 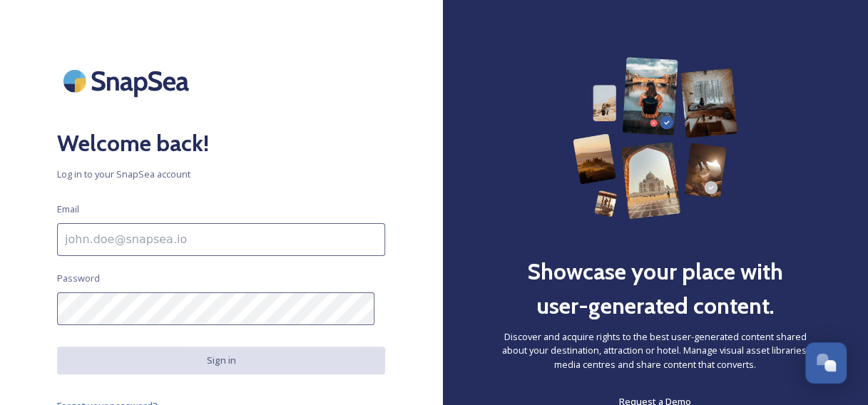 I want to click on h2: Welcome back!, so click(x=221, y=143).